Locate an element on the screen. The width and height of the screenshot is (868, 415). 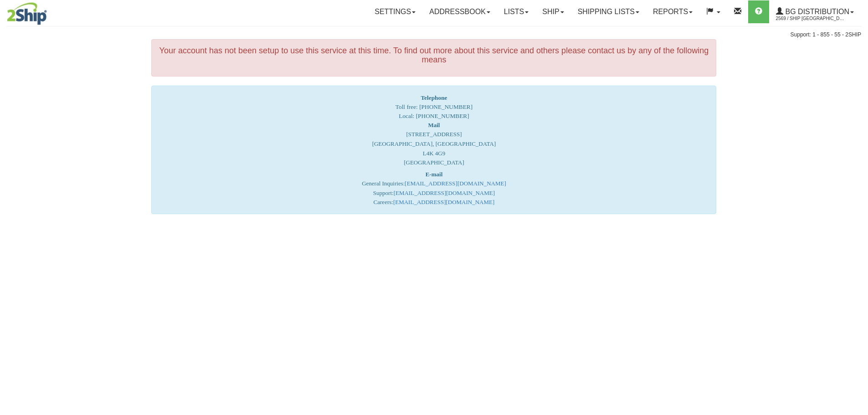
a: Addressbook is located at coordinates (460, 12).